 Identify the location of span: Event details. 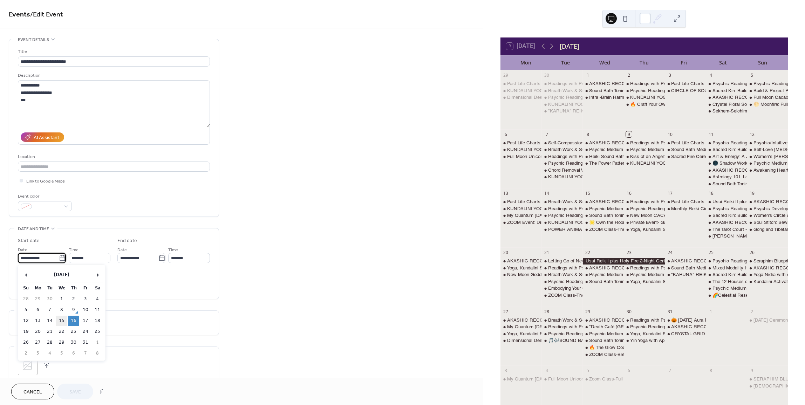
(33, 40).